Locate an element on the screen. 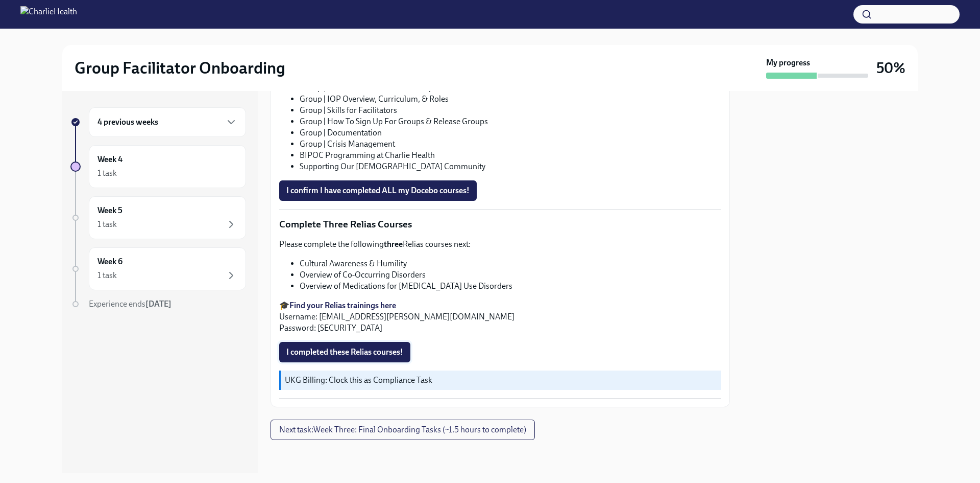 The height and width of the screenshot is (483, 980). a: Next task:Week Three: Final Onboarding Tasks (~1.5 hours to complete) is located at coordinates (403, 430).